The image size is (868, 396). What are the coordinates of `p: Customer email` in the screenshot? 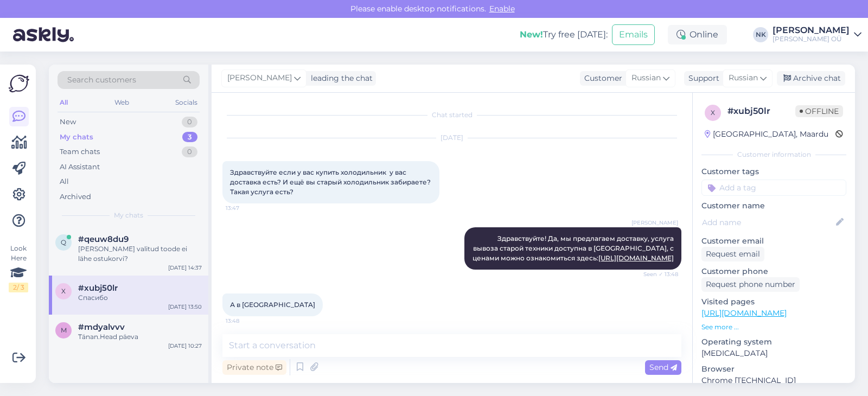 It's located at (774, 241).